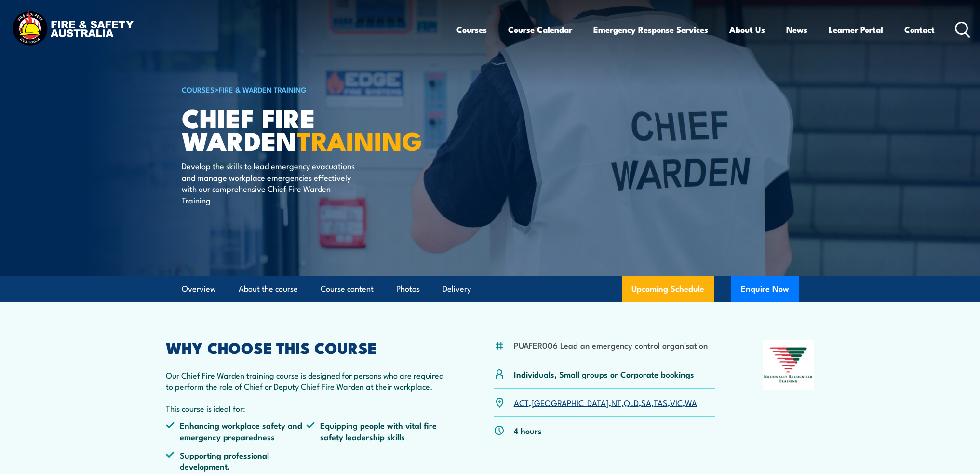  What do you see at coordinates (528, 430) in the screenshot?
I see `p: 4 hours` at bounding box center [528, 430].